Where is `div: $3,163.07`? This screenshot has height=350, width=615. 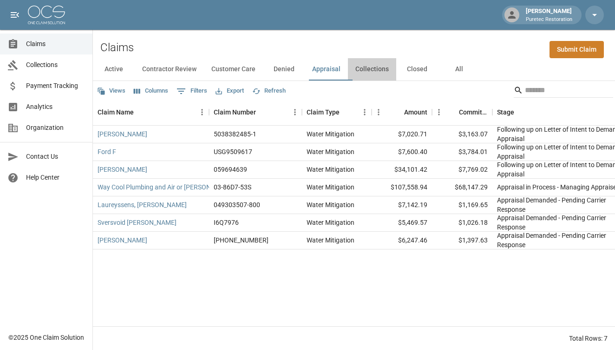
div: $3,163.07 is located at coordinates (463, 134).